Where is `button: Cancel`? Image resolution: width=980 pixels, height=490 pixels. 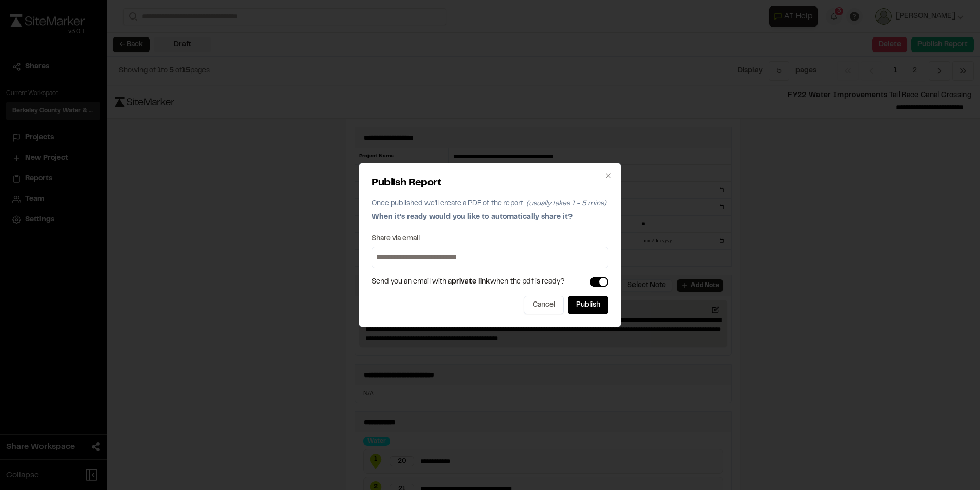 button: Cancel is located at coordinates (544, 305).